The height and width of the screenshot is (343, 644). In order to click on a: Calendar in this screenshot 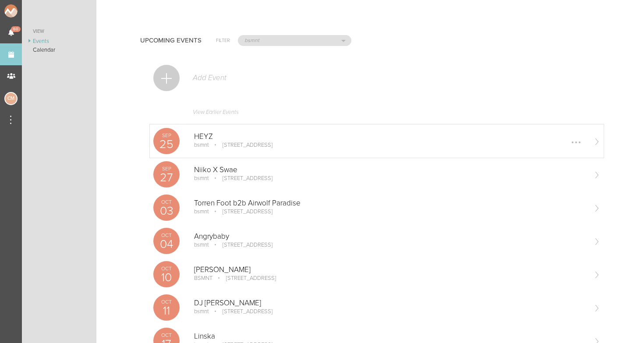, I will do `click(59, 50)`.